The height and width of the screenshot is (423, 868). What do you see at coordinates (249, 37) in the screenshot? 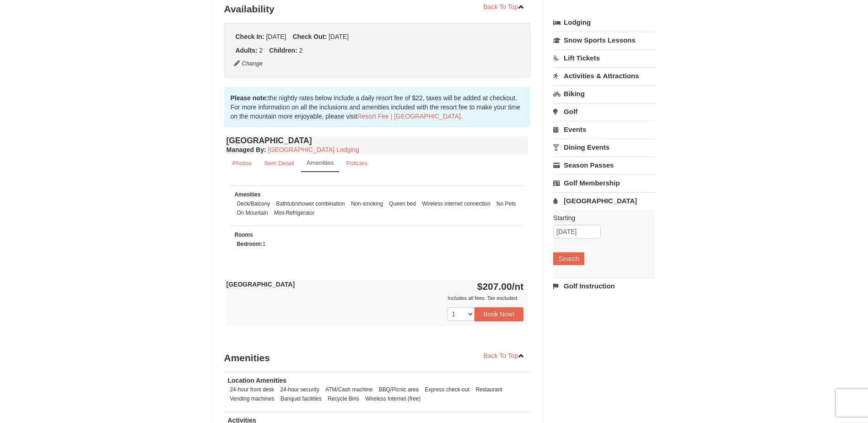
I see `strong: Check In:` at bounding box center [249, 37].